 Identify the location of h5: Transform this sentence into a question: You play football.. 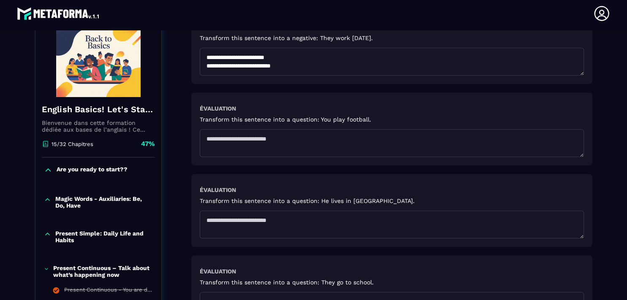
(285, 119).